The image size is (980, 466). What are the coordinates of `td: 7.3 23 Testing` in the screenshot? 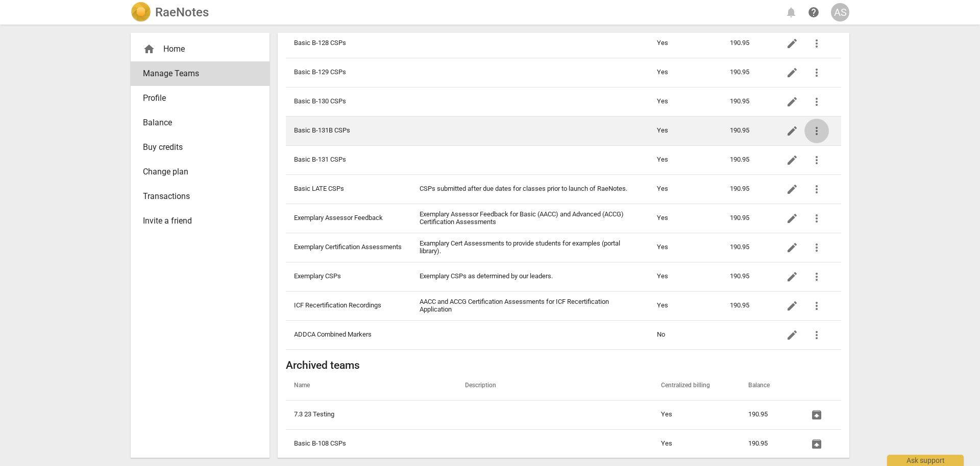 It's located at (371, 414).